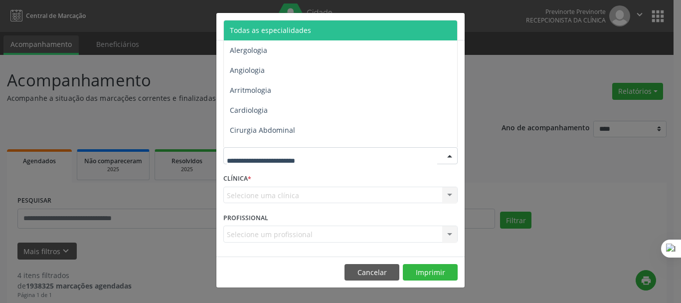 Image resolution: width=681 pixels, height=303 pixels. I want to click on h5: Relatório de agendamentos, so click(280, 26).